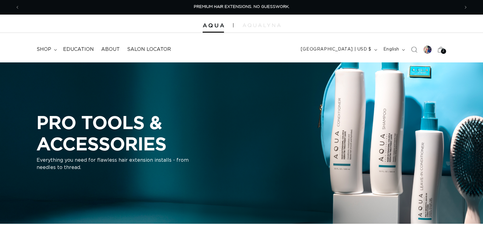 The height and width of the screenshot is (225, 483). I want to click on button: English, so click(394, 50).